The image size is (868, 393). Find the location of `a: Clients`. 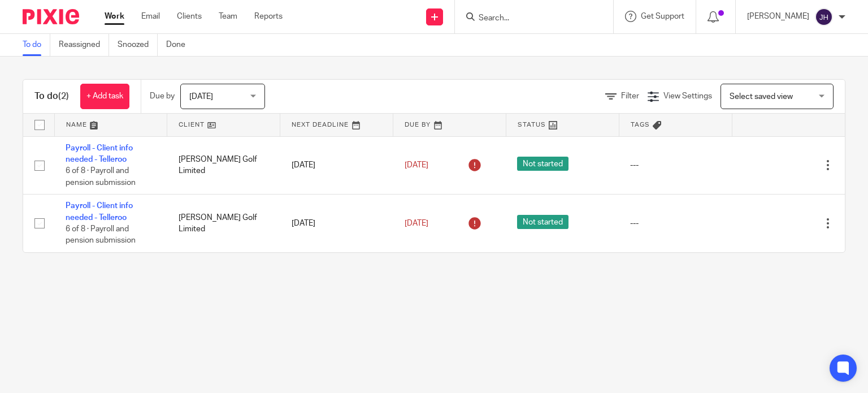

a: Clients is located at coordinates (189, 16).